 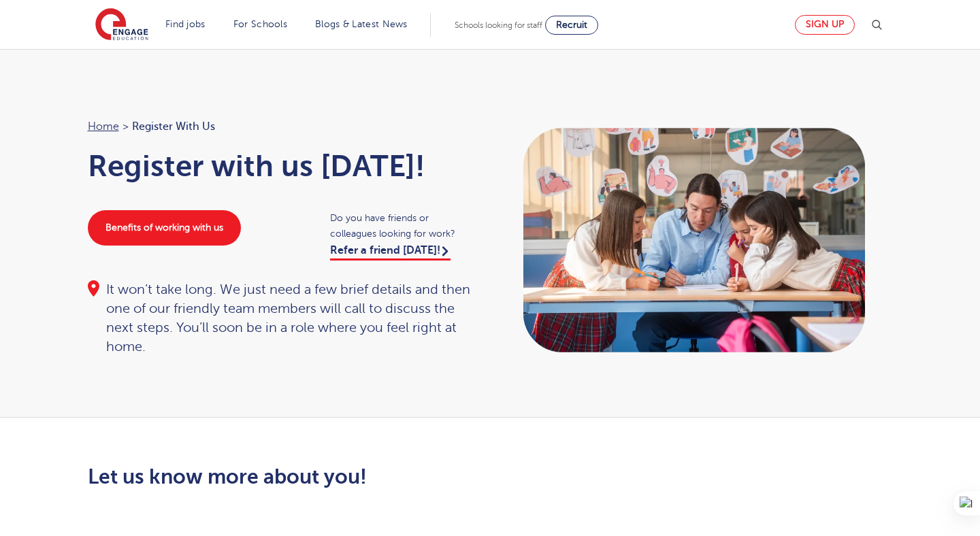 What do you see at coordinates (282, 318) in the screenshot?
I see `div: It won’t take long. We just need a few brief details and then one of our friendly team members wi...` at bounding box center [282, 318].